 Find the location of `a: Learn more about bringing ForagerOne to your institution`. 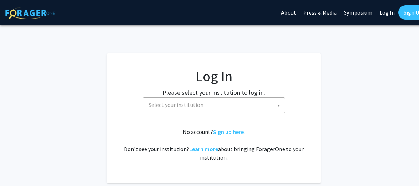

a: Learn more about bringing ForagerOne to your institution is located at coordinates (203, 149).